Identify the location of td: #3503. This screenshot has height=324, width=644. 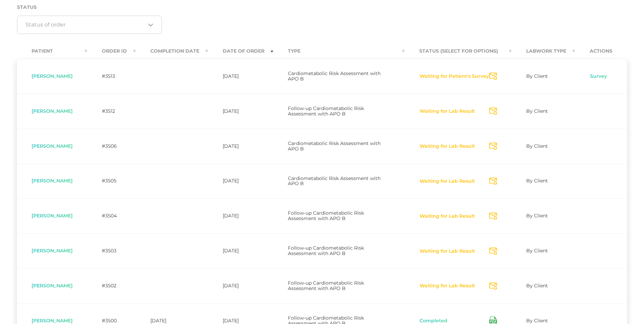
(111, 251).